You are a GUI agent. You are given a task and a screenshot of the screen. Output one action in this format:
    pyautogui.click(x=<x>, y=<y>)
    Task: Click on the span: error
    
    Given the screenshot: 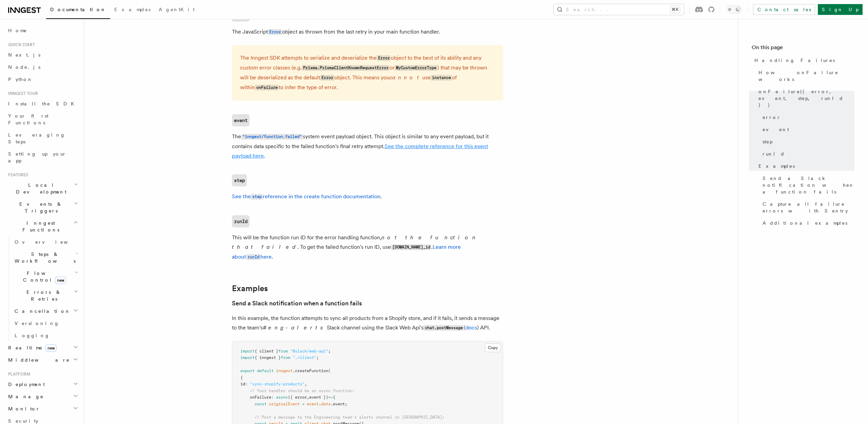 What is the action you would take?
    pyautogui.click(x=772, y=117)
    